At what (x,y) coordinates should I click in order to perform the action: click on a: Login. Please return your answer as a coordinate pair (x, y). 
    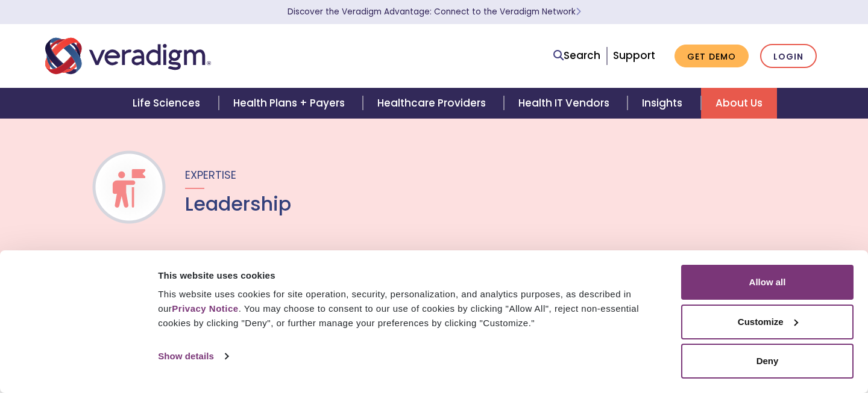
    Looking at the image, I should click on (788, 56).